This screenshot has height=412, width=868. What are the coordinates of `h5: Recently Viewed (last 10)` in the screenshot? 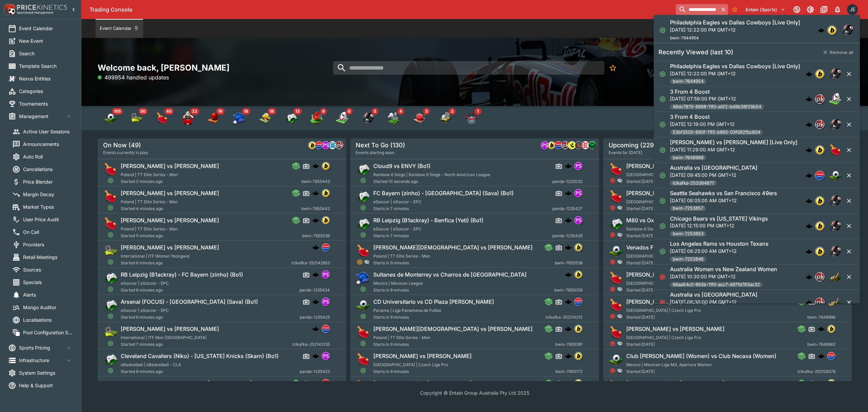 It's located at (696, 52).